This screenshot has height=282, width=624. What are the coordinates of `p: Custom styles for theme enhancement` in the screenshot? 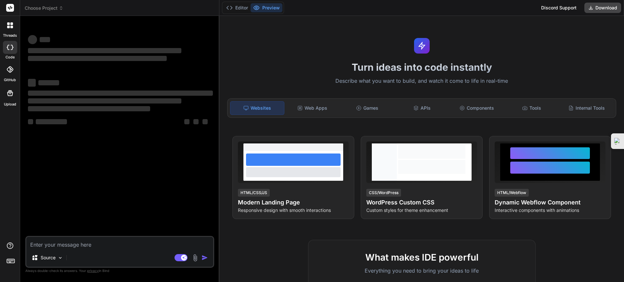 It's located at (421, 211).